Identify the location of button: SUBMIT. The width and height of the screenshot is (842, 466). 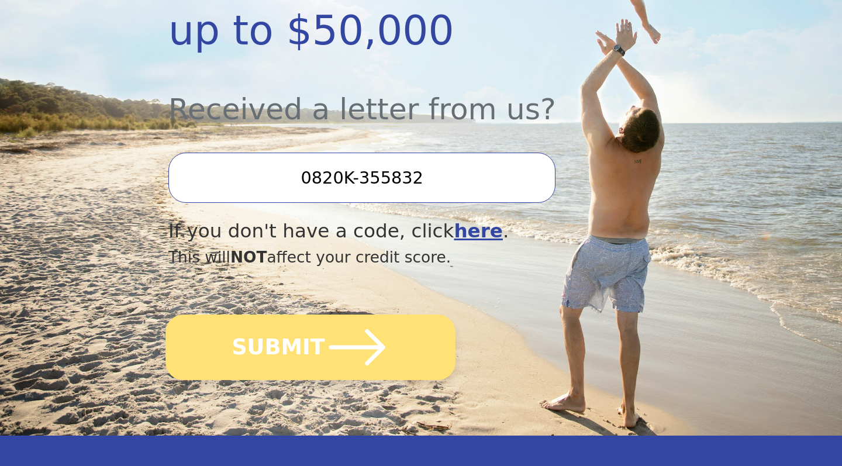
(310, 347).